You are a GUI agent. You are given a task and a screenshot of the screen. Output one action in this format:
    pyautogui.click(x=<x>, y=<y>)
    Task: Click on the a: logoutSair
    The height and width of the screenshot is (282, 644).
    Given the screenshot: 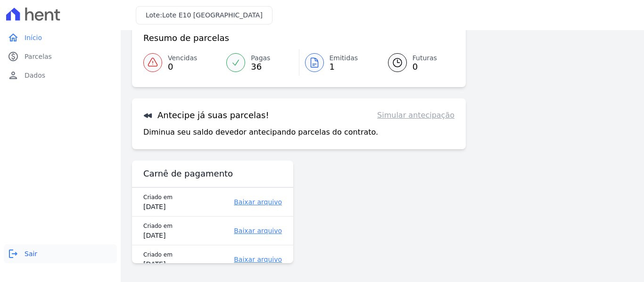 What is the action you would take?
    pyautogui.click(x=60, y=254)
    